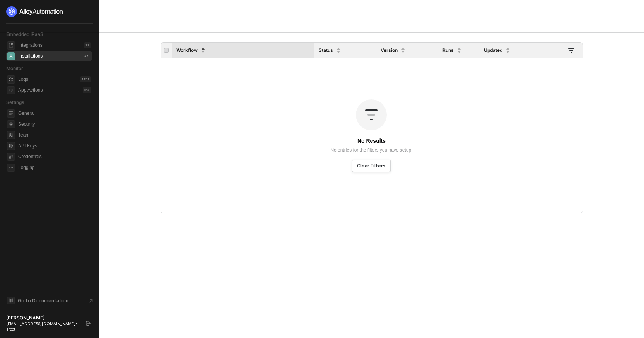 The image size is (644, 338). What do you see at coordinates (11, 90) in the screenshot?
I see `span: icon-app-actions` at bounding box center [11, 90].